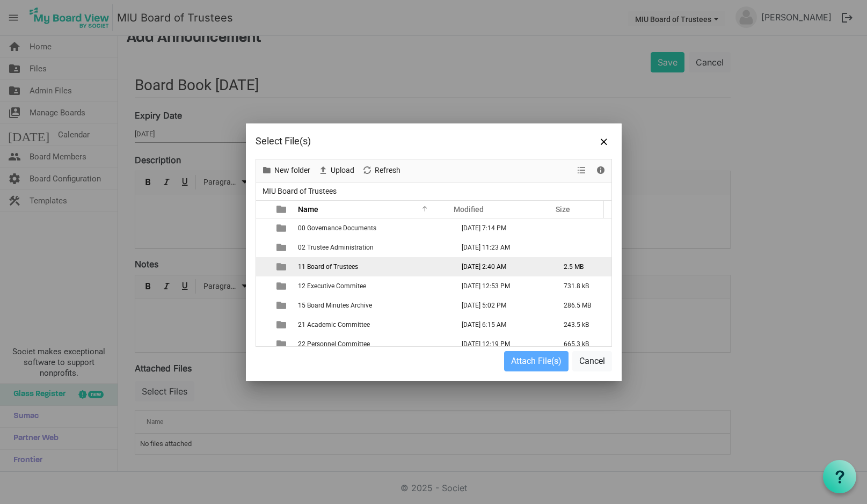 The image size is (867, 504). I want to click on button: Attach File(s), so click(537, 361).